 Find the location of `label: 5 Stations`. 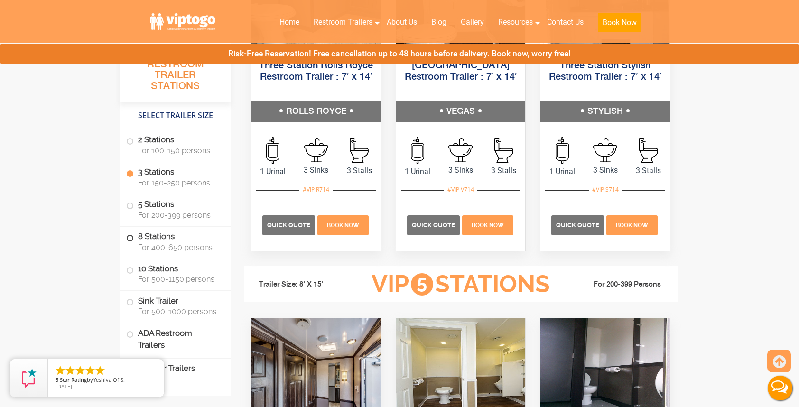

label: 5 Stations is located at coordinates (175, 209).